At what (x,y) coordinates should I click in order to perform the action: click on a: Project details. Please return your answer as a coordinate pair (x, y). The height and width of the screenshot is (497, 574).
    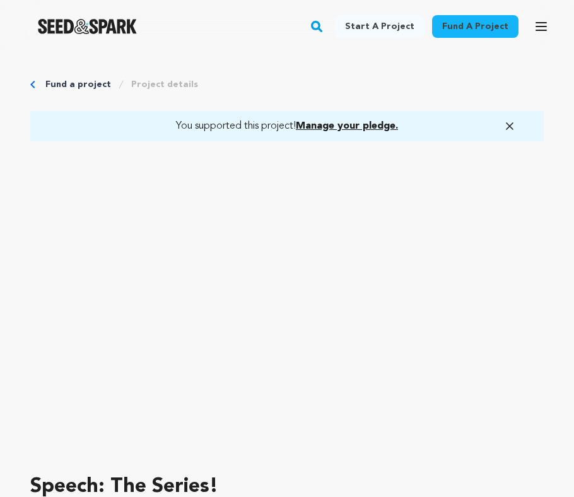
    Looking at the image, I should click on (165, 85).